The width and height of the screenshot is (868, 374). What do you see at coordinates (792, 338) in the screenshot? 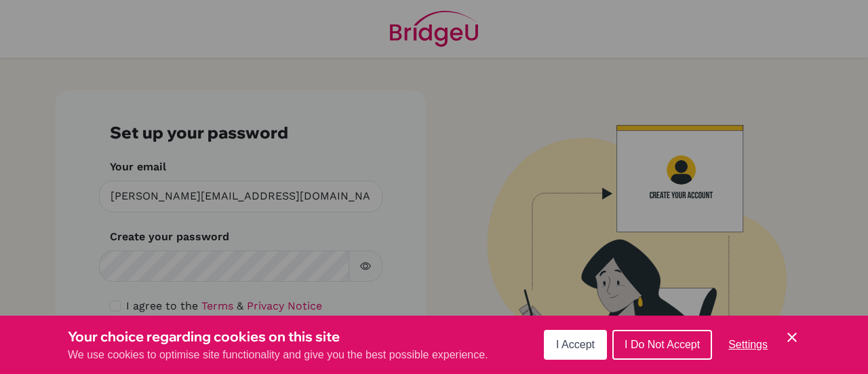
I see `button: Save and close` at bounding box center [792, 338].